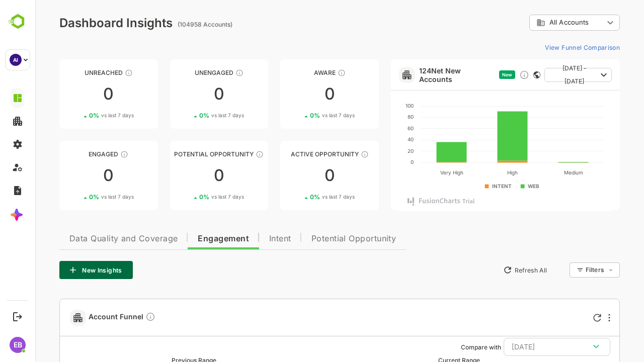 This screenshot has width=644, height=362. I want to click on div: Unengaged, so click(184, 72).